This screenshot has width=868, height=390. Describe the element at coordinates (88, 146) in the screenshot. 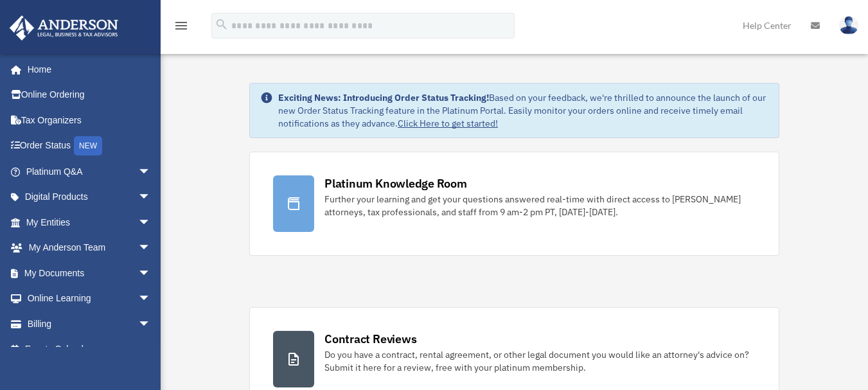

I see `div: NEW` at that location.